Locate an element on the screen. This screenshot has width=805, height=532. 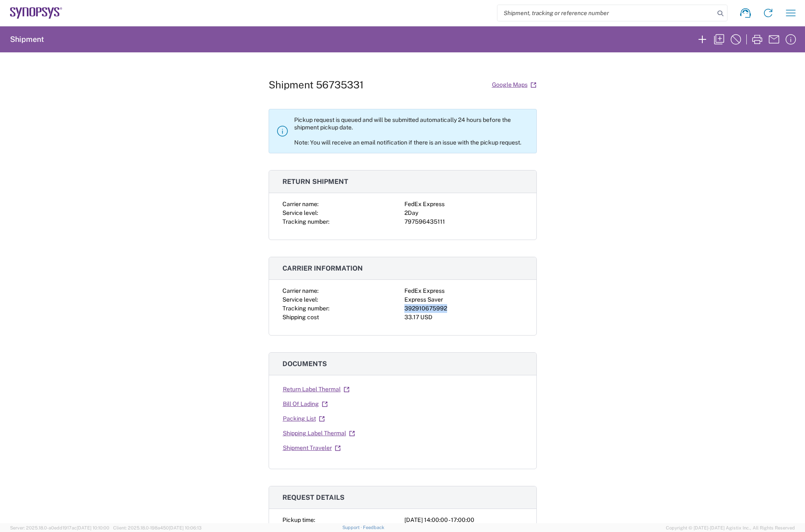
span: Documents is located at coordinates (305, 364).